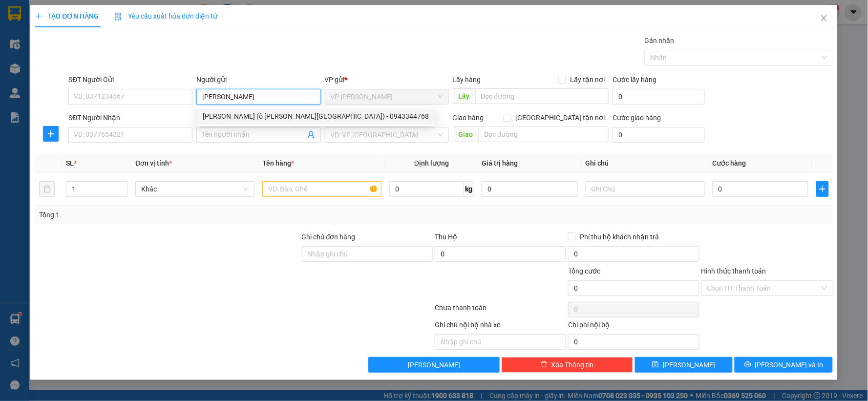 The width and height of the screenshot is (868, 401). What do you see at coordinates (573, 365) in the screenshot?
I see `span: Xóa Thông tin` at bounding box center [573, 365].